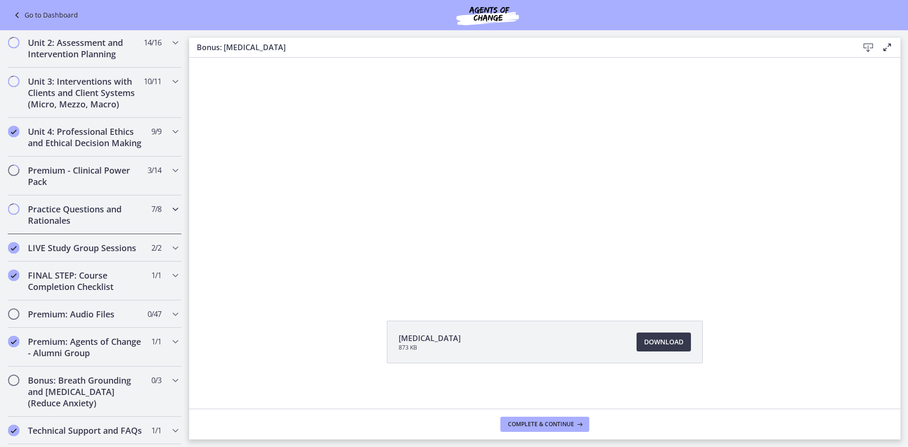 The image size is (908, 447). Describe the element at coordinates (487, 15) in the screenshot. I see `img: Agents of Change` at that location.